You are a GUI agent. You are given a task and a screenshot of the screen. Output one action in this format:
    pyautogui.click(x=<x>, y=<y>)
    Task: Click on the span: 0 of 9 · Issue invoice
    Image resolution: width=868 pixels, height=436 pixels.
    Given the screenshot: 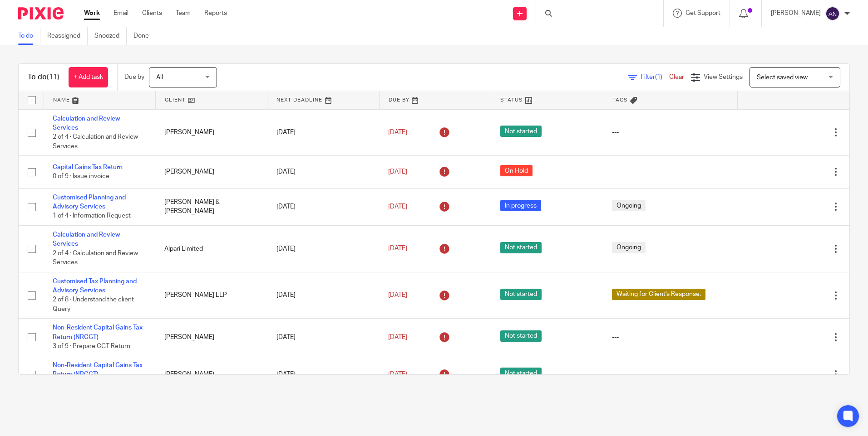 What is the action you would take?
    pyautogui.click(x=81, y=177)
    